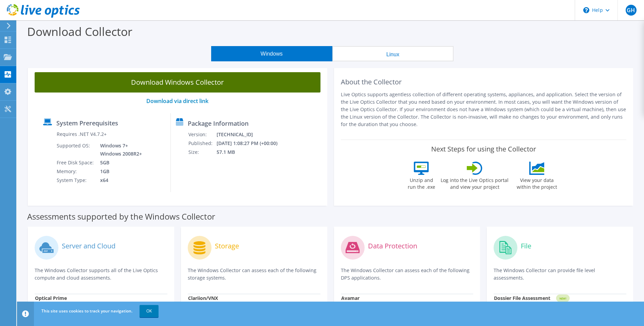  What do you see at coordinates (203, 298) in the screenshot?
I see `strong: Clariion/VNX` at bounding box center [203, 298].